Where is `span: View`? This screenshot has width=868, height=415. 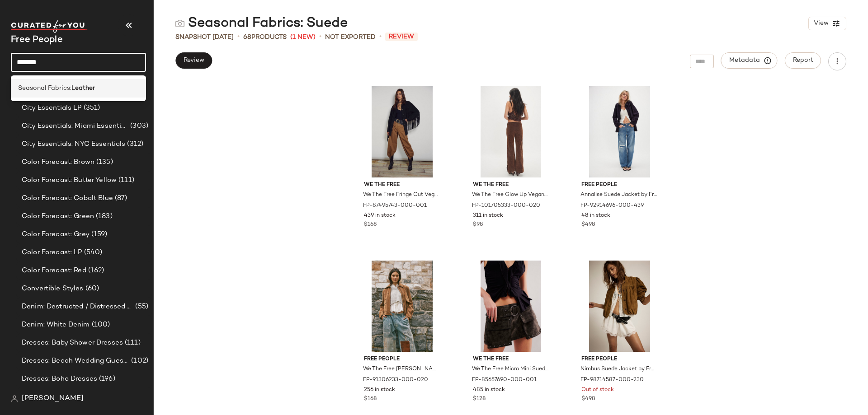
span: View is located at coordinates (822, 24).